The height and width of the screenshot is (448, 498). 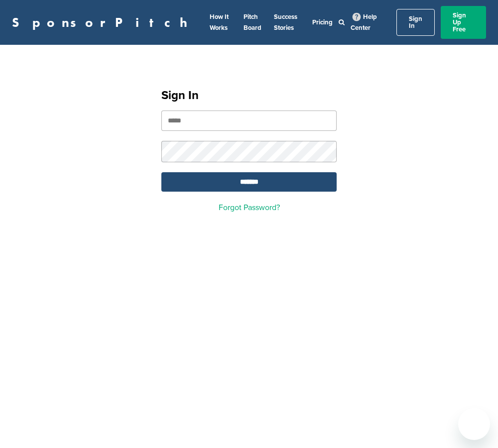 What do you see at coordinates (249, 207) in the screenshot?
I see `a: Forgot Password?` at bounding box center [249, 207].